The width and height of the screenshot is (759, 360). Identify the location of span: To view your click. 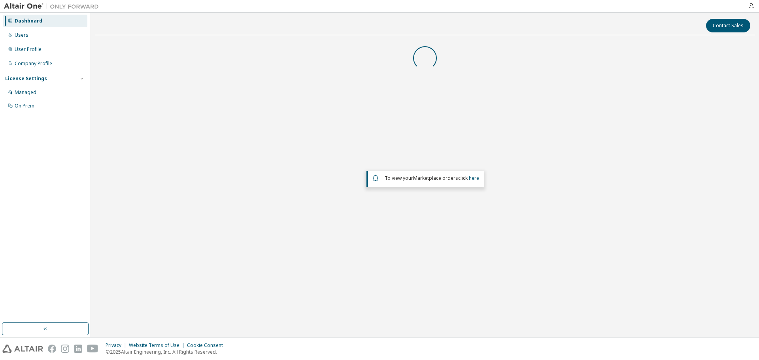
(432, 178).